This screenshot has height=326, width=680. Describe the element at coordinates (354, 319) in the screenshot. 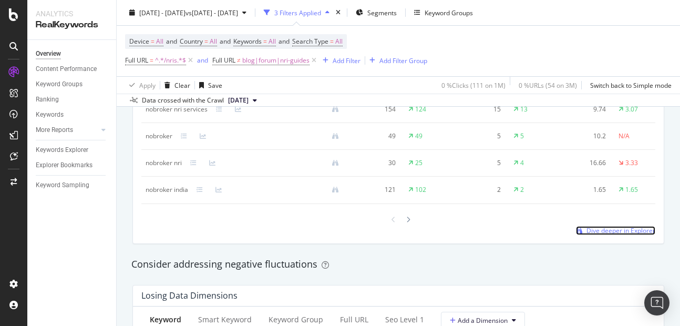

I see `div: Full URL` at that location.